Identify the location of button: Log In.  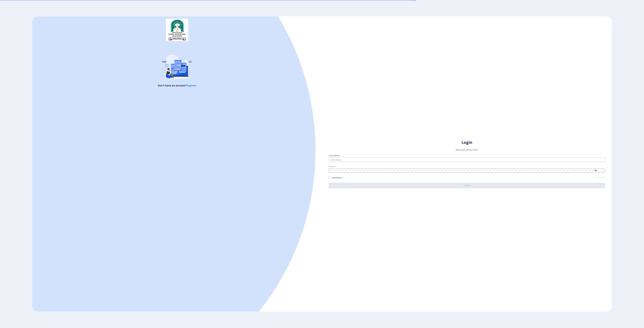
(467, 185).